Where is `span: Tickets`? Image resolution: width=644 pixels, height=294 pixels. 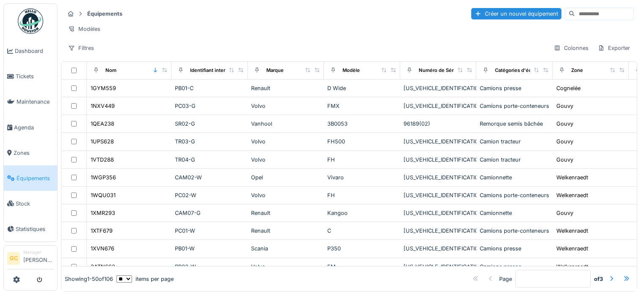
span: Tickets is located at coordinates (35, 76).